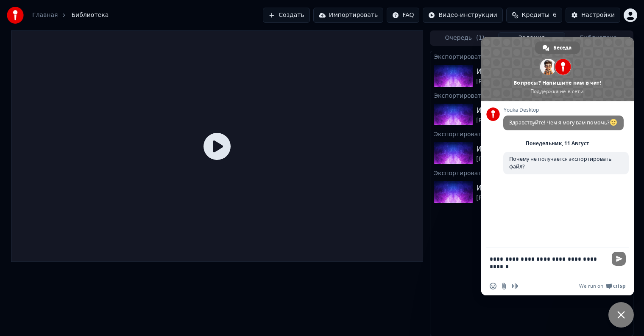 The height and width of the screenshot is (336, 644). Describe the element at coordinates (598, 15) in the screenshot. I see `div: Настройки` at that location.